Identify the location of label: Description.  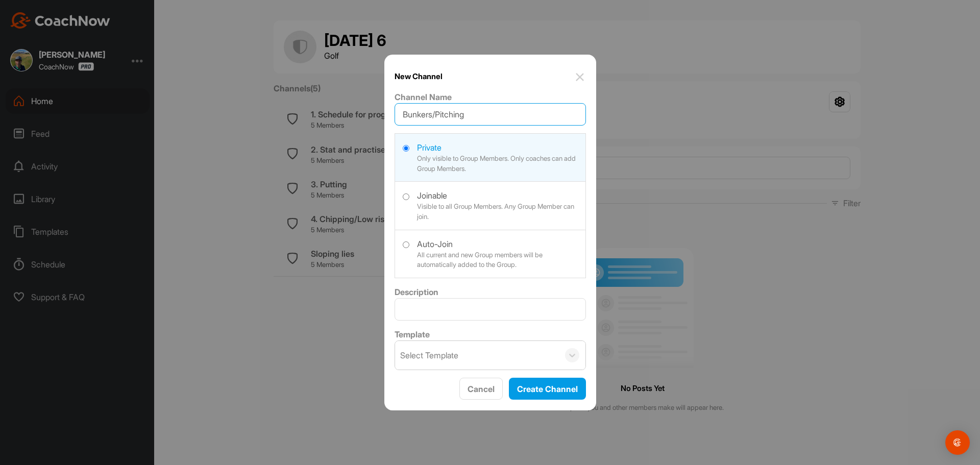
(417, 292).